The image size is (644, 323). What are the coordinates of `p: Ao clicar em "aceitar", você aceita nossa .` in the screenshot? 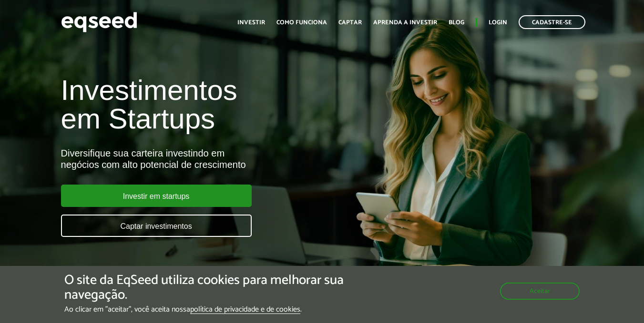 It's located at (219, 309).